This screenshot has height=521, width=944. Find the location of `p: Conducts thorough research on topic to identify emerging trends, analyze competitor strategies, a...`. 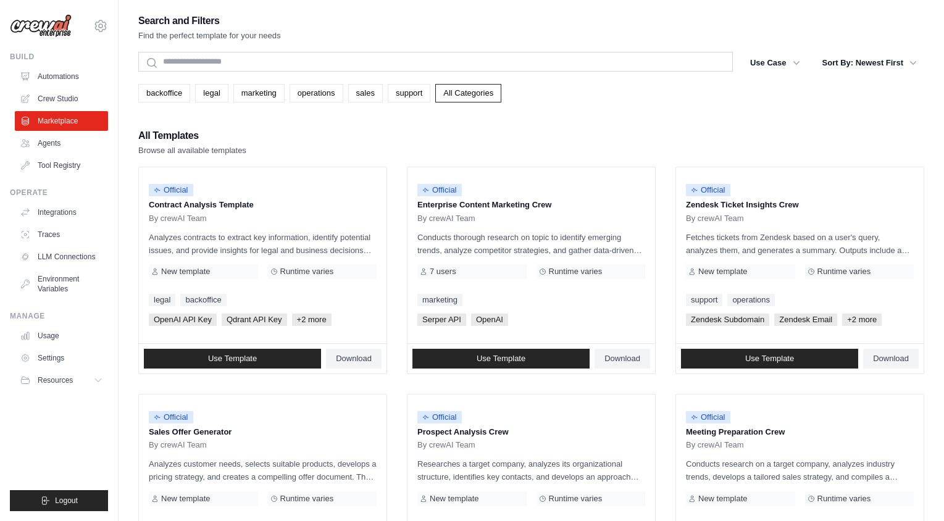

p: Conducts thorough research on topic to identify emerging trends, analyze competitor strategies, a... is located at coordinates (531, 244).